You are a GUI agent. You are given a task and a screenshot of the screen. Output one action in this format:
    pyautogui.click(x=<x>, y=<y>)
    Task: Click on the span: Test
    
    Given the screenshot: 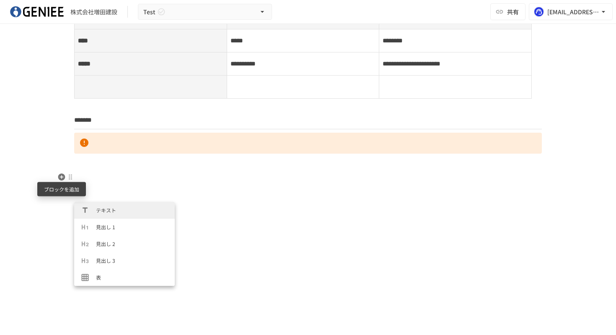 What is the action you would take?
    pyautogui.click(x=149, y=12)
    